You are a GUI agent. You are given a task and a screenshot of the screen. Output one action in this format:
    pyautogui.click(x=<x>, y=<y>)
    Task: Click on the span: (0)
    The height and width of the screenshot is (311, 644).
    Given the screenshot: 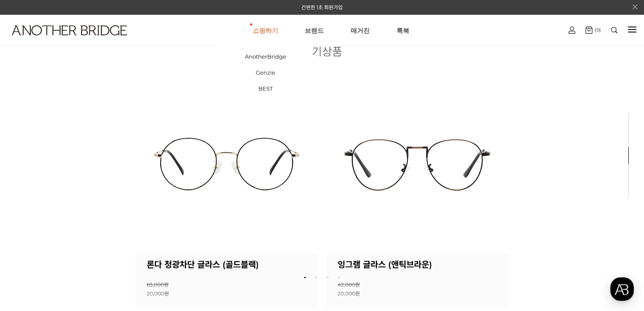 What is the action you would take?
    pyautogui.click(x=597, y=30)
    